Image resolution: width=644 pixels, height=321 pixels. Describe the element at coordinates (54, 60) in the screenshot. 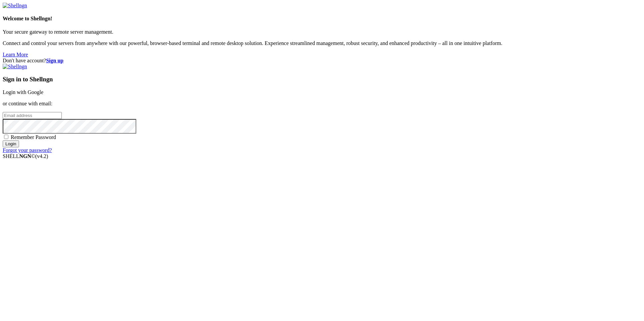

I see `a: Sign up` at that location.